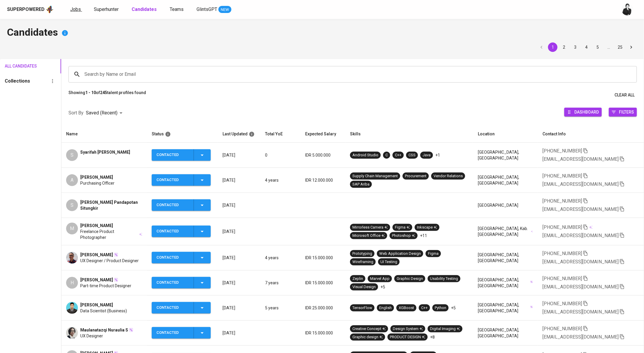 The image size is (644, 353). Describe the element at coordinates (369, 329) in the screenshot. I see `div: Creative Concept` at that location.